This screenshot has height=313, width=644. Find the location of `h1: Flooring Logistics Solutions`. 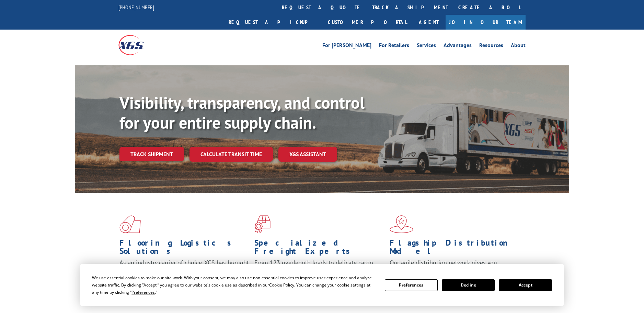

h1: Flooring Logistics Solutions is located at coordinates (184, 249).